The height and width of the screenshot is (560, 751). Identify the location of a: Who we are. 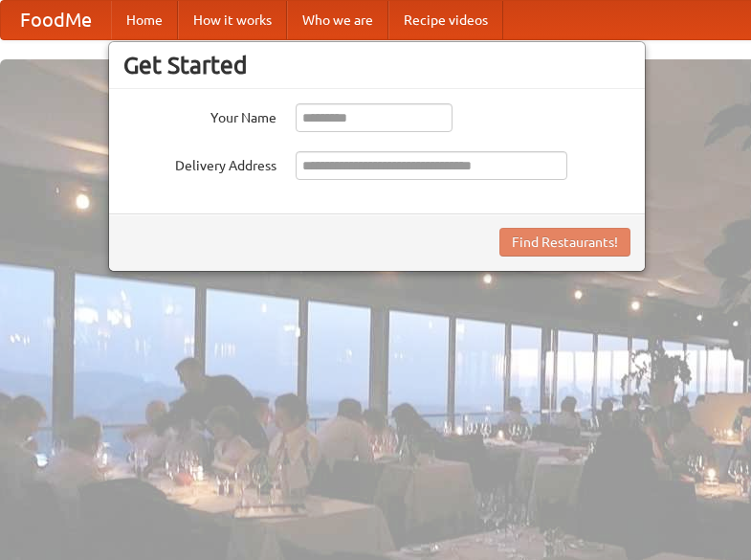
(337, 20).